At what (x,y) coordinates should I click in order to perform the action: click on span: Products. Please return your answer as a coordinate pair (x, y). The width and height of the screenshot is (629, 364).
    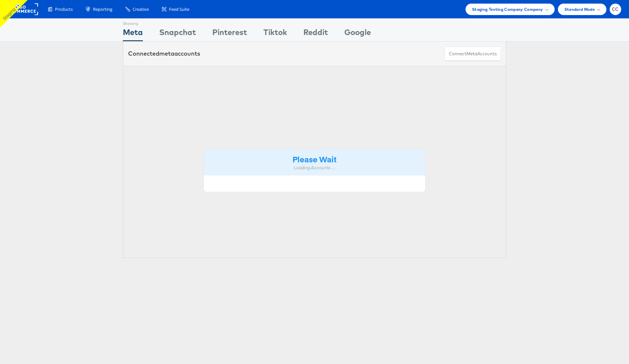
    Looking at the image, I should click on (64, 9).